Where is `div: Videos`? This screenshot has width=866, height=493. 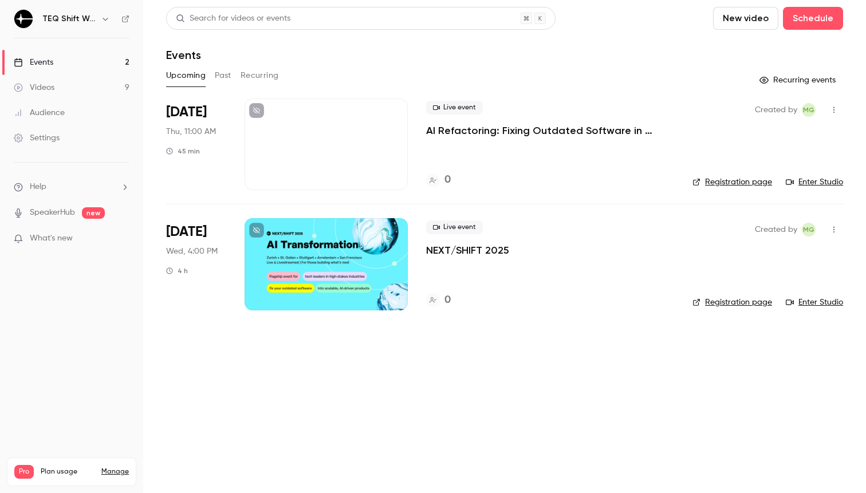 div: Videos is located at coordinates (34, 88).